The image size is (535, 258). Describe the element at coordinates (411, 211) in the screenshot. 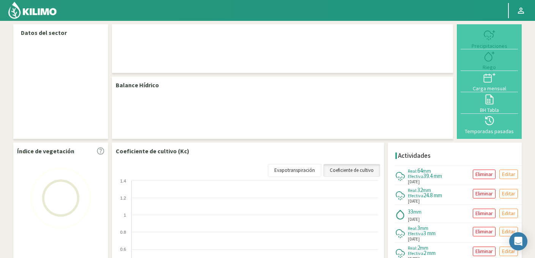

I see `span: 33` at that location.